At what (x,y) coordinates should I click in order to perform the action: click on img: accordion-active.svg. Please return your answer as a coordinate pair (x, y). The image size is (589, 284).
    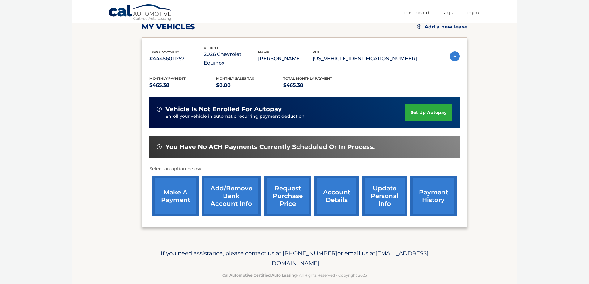
    Looking at the image, I should click on (455, 56).